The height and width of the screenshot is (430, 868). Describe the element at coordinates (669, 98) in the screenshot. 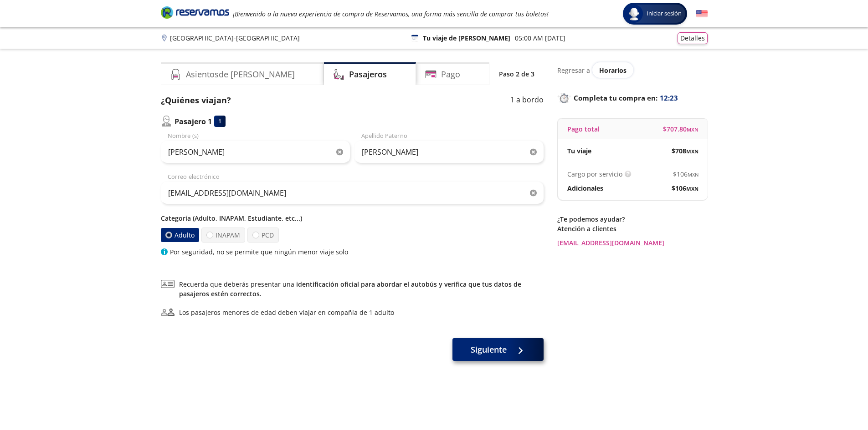

I see `span: 12:23` at that location.